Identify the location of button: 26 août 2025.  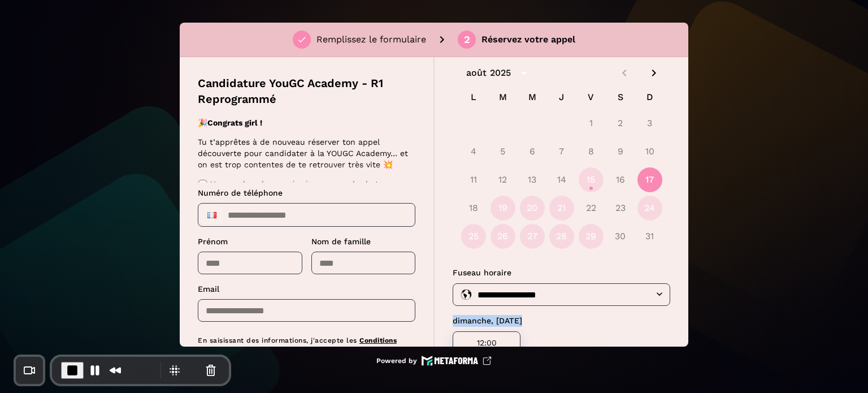
(503, 236).